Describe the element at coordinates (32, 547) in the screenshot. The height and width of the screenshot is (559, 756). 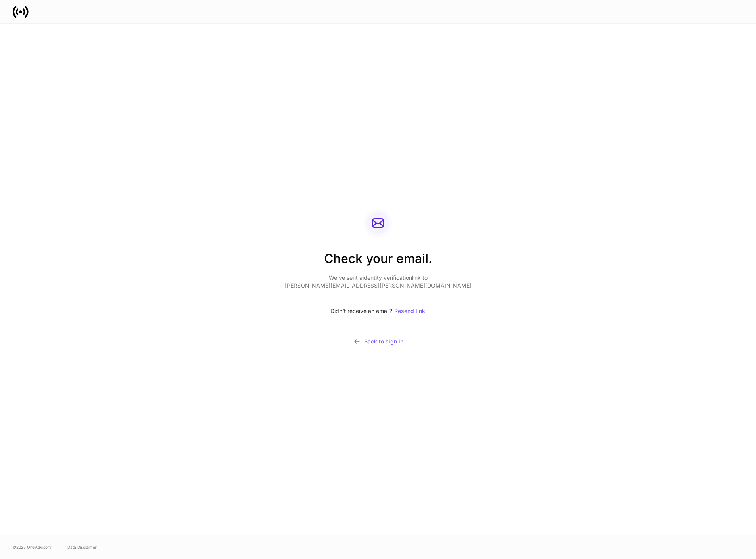
I see `span: © 2025 OneAdvisory` at that location.